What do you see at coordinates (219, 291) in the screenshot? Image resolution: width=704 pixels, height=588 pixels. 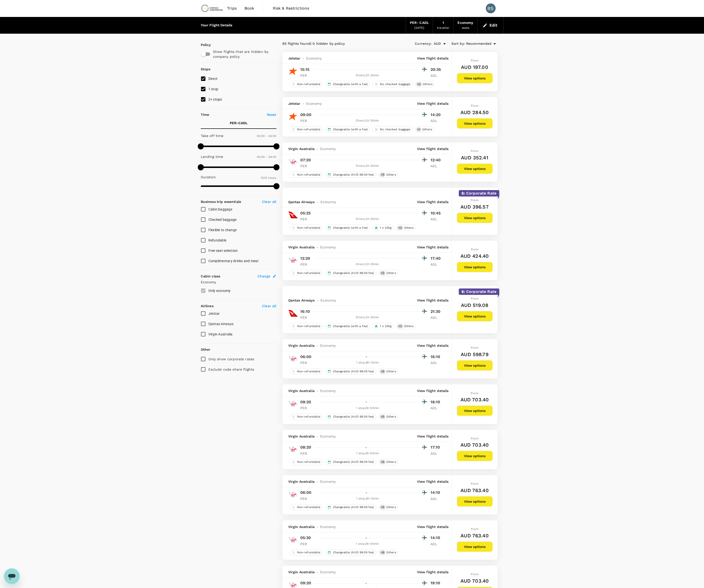 I see `span: Only economy` at bounding box center [219, 291].